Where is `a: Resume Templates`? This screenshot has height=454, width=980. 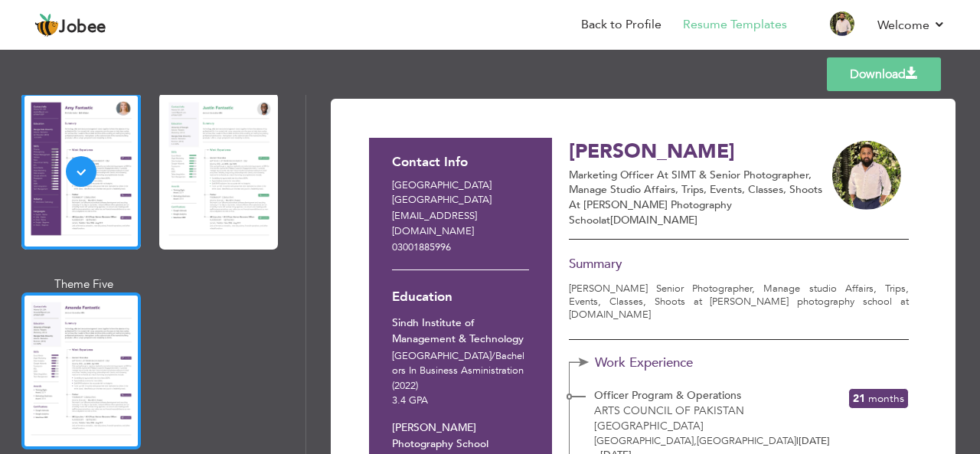
a: Resume Templates is located at coordinates (735, 24).